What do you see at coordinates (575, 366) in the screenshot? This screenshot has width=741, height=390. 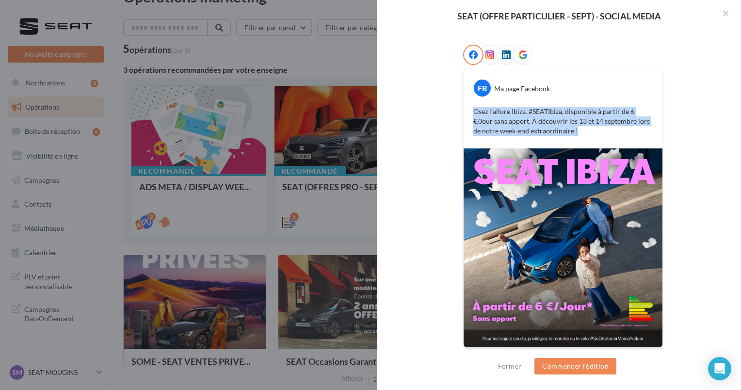 I see `button: Commencer l'édition` at bounding box center [575, 366].